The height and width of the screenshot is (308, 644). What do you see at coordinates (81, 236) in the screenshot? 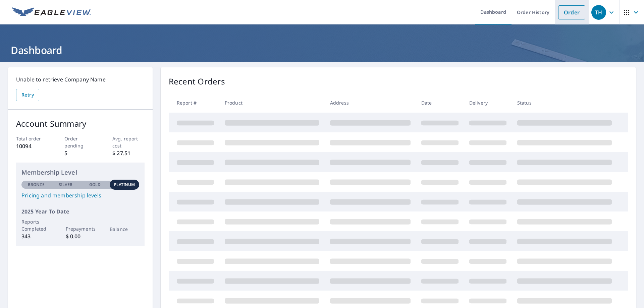
I see `p: $ 0.00` at bounding box center [81, 236].